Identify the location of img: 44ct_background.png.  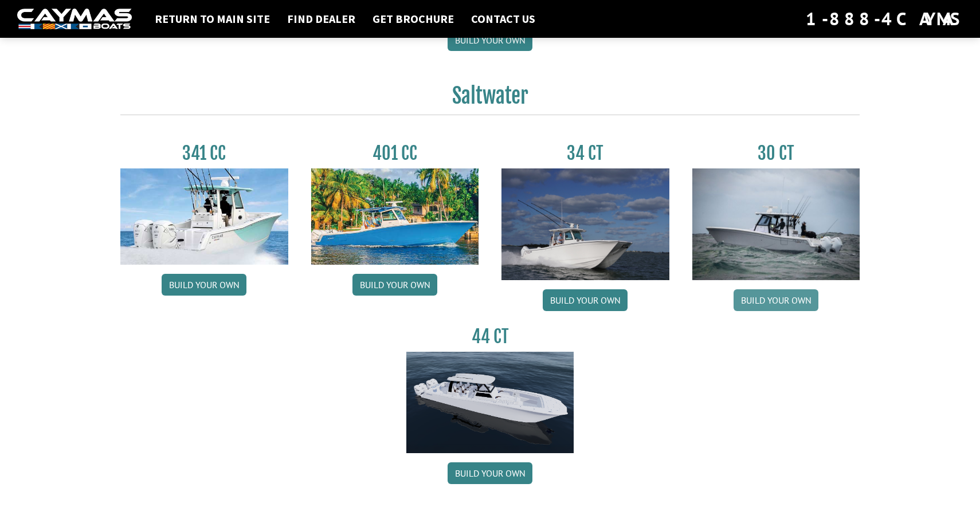
(490, 402).